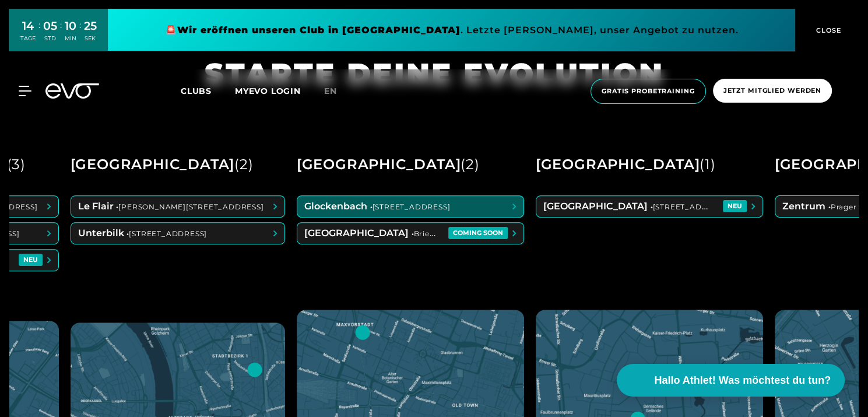 The image size is (868, 417). Describe the element at coordinates (50, 26) in the screenshot. I see `div: 05` at that location.